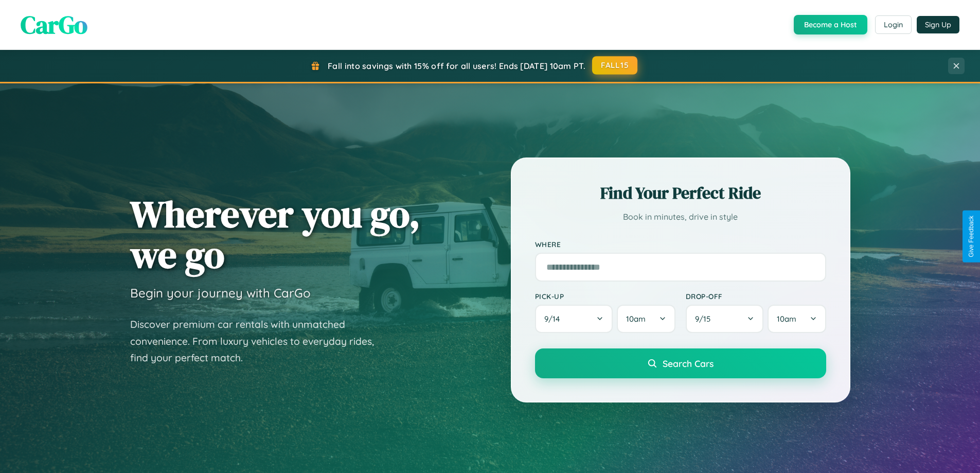 Image resolution: width=980 pixels, height=473 pixels. I want to click on label: Pick-up, so click(605, 296).